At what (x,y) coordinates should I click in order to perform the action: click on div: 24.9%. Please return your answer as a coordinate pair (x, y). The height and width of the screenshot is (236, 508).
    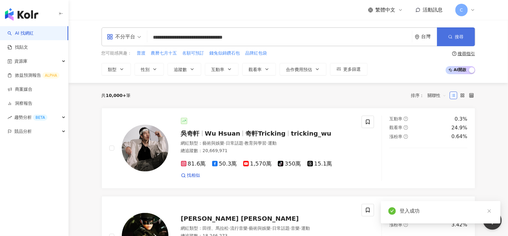
    Looking at the image, I should click on (460, 128).